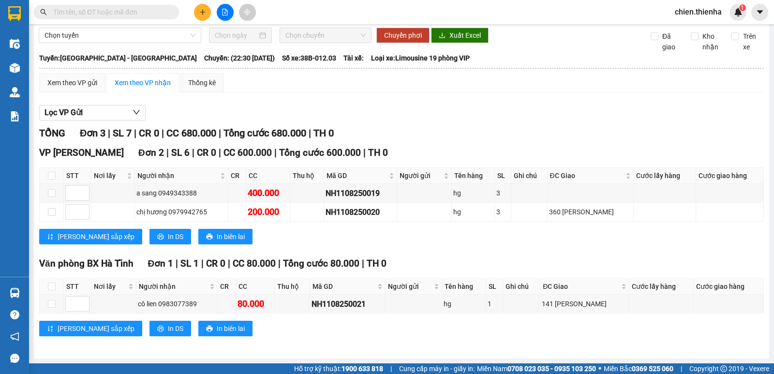 The height and width of the screenshot is (374, 774). Describe the element at coordinates (177, 176) in the screenshot. I see `span: Người nhận` at that location.